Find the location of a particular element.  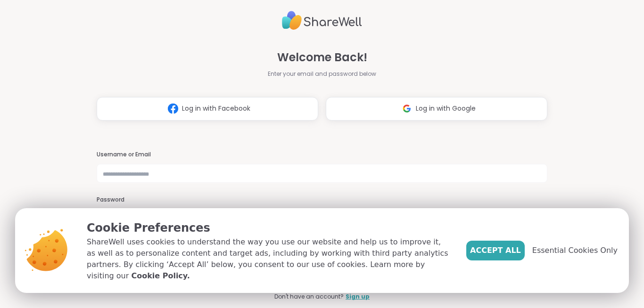

button: Accept All is located at coordinates (495, 251).